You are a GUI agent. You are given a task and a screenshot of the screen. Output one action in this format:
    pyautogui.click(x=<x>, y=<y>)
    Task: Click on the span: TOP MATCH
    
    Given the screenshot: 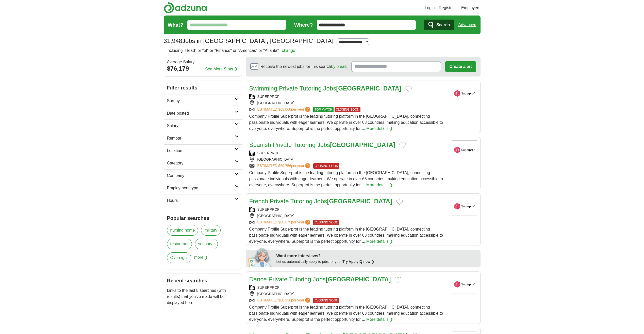 What is the action you would take?
    pyautogui.click(x=323, y=110)
    